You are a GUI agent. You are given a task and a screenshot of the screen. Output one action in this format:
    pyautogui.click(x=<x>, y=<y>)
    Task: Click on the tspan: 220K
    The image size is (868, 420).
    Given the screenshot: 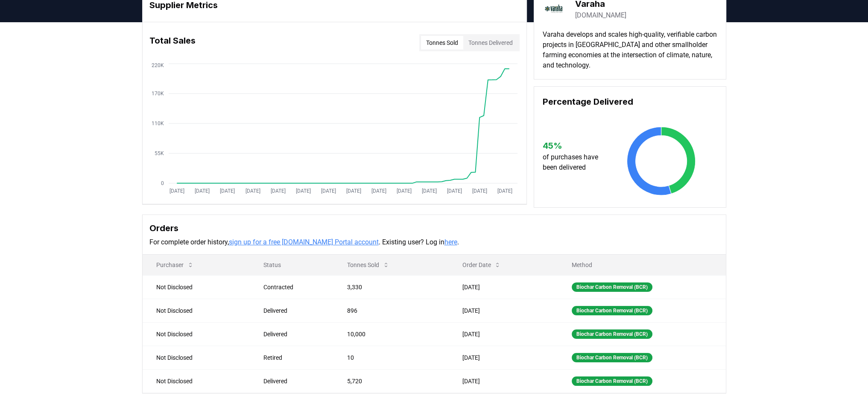 What is the action you would take?
    pyautogui.click(x=157, y=66)
    